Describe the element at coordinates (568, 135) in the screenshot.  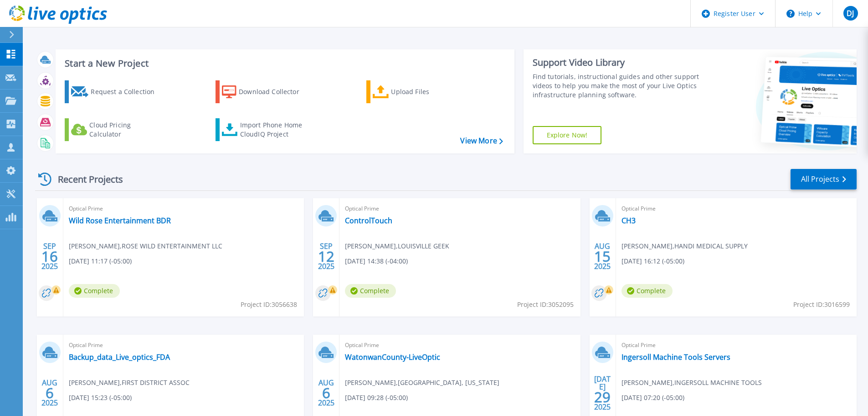
I see `a: Explore Now!` at that location.